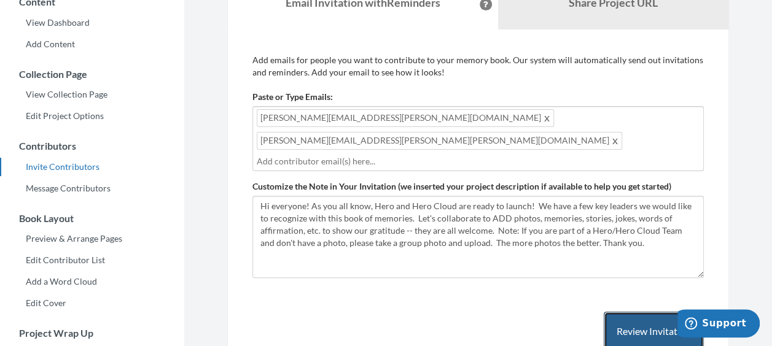  What do you see at coordinates (478, 161) in the screenshot?
I see `input: Add contributor email(s) here...` at bounding box center [478, 161].